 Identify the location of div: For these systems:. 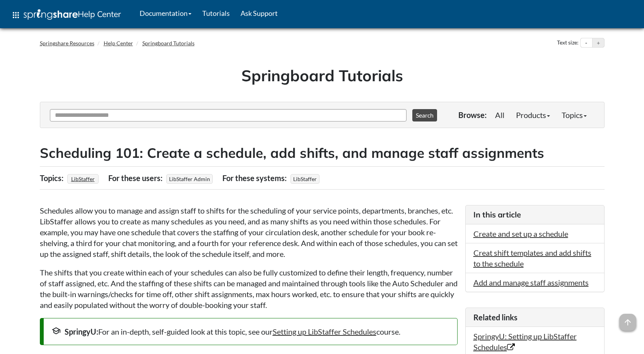
(255, 178).